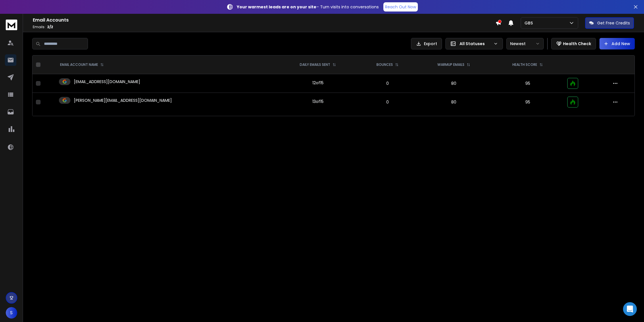  I want to click on div: Open Intercom Messenger, so click(630, 309).